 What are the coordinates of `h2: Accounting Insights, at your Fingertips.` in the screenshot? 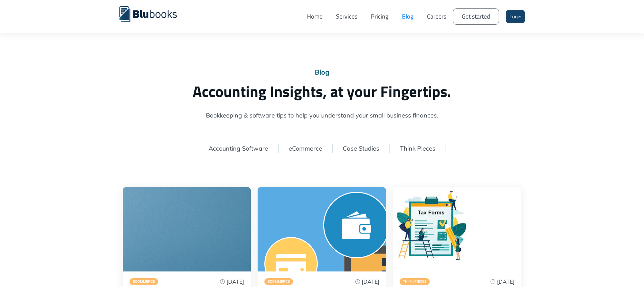 It's located at (322, 91).